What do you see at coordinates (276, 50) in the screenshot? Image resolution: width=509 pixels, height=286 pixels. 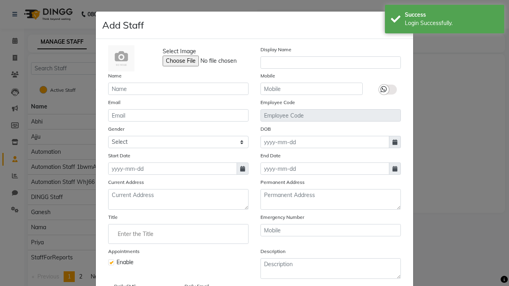 I see `label: Display Name` at bounding box center [276, 50].